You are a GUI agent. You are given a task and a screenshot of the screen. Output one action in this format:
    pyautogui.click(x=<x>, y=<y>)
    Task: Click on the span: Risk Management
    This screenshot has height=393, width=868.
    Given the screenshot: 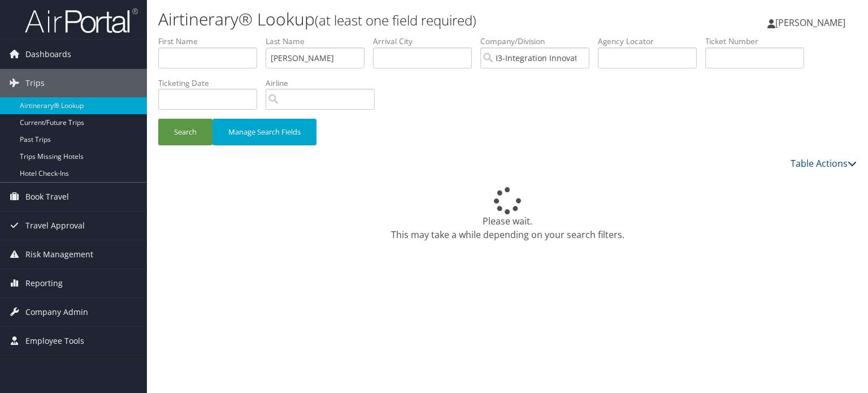 What is the action you would take?
    pyautogui.click(x=59, y=255)
    